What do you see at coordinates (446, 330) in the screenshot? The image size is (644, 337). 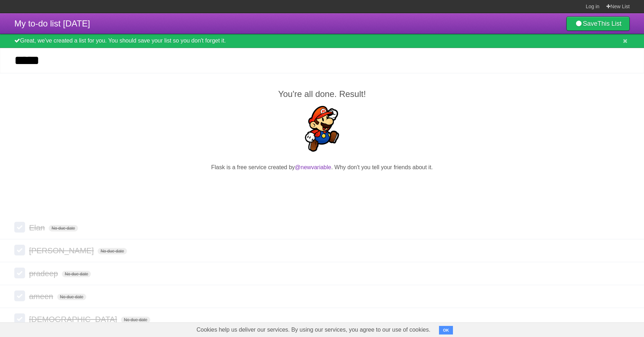 I see `button: OK` at bounding box center [446, 330].